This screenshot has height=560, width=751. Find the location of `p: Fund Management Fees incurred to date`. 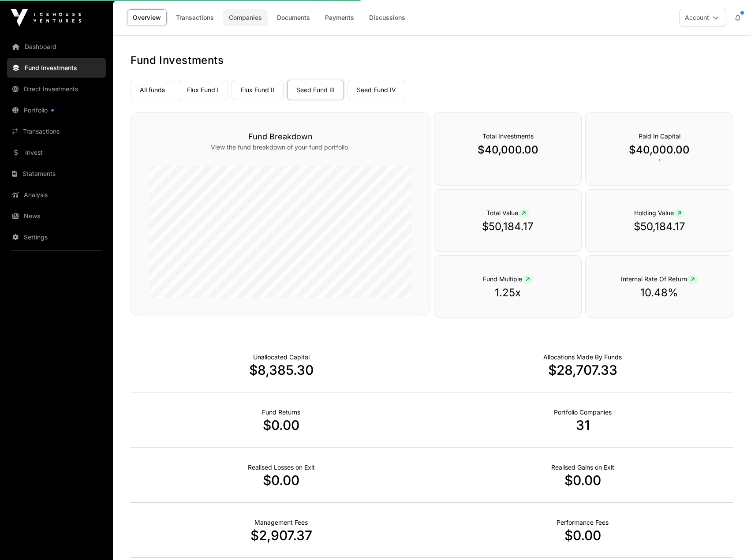

p: Fund Management Fees incurred to date is located at coordinates (281, 523).